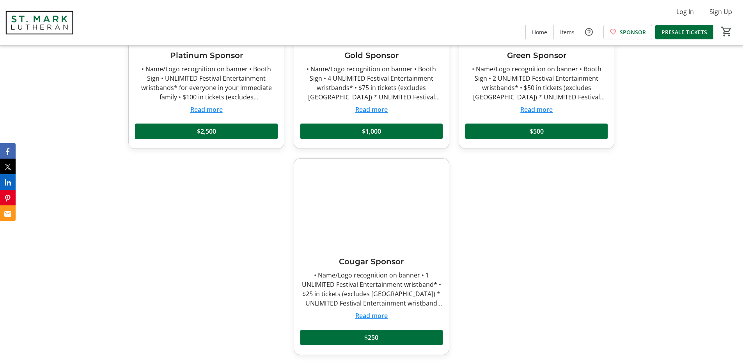  What do you see at coordinates (371, 289) in the screenshot?
I see `div: • Name/Logo recognition on banner • 1 UNLIMITED Festival Entertainment wristband* • $25 in ticket...` at bounding box center [371, 289].